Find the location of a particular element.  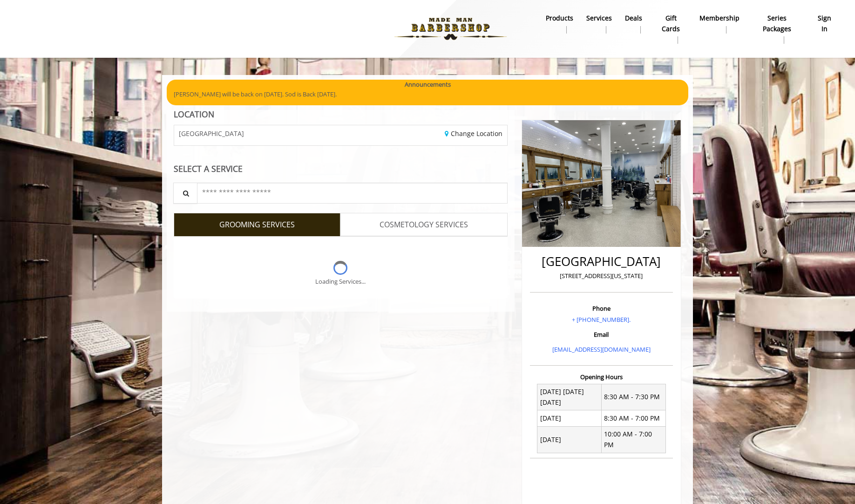

span: COSMETOLOGY SERVICES is located at coordinates (424, 225).